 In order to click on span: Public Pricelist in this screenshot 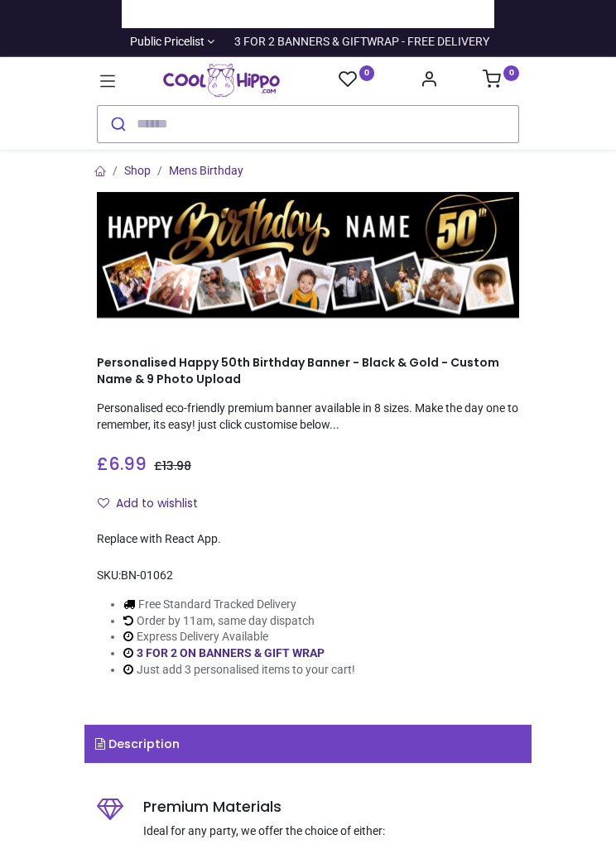, I will do `click(167, 42)`.